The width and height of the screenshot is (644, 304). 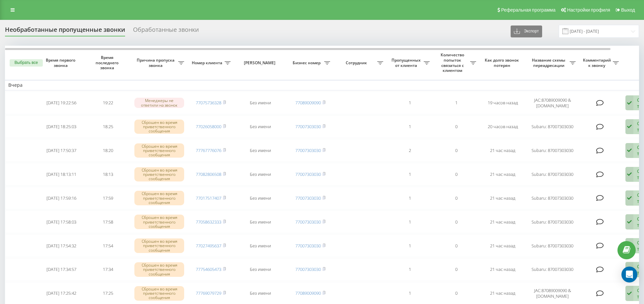 I want to click on a: 77017517407, so click(x=208, y=199).